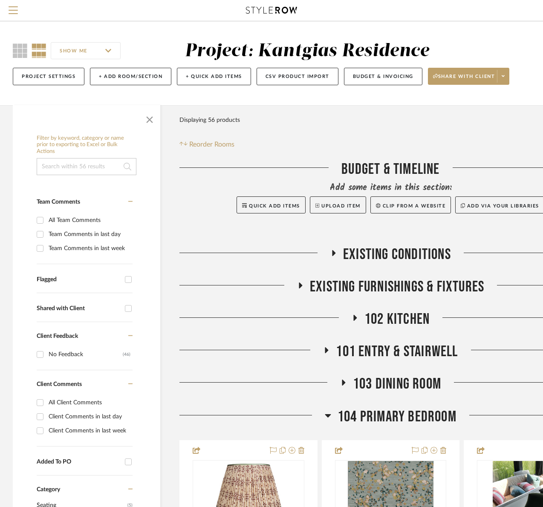  Describe the element at coordinates (59, 384) in the screenshot. I see `span: Client Comments` at that location.